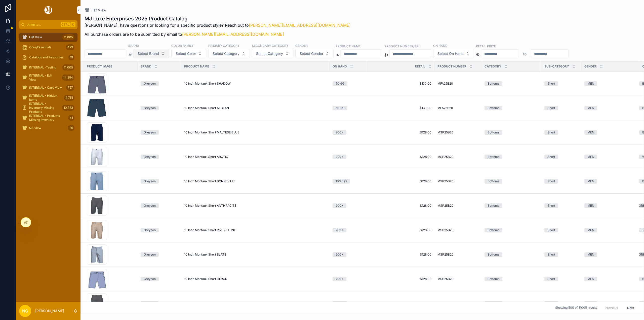 This screenshot has width=644, height=320. What do you see at coordinates (451, 54) in the screenshot?
I see `span: Select On Hand` at bounding box center [451, 54].